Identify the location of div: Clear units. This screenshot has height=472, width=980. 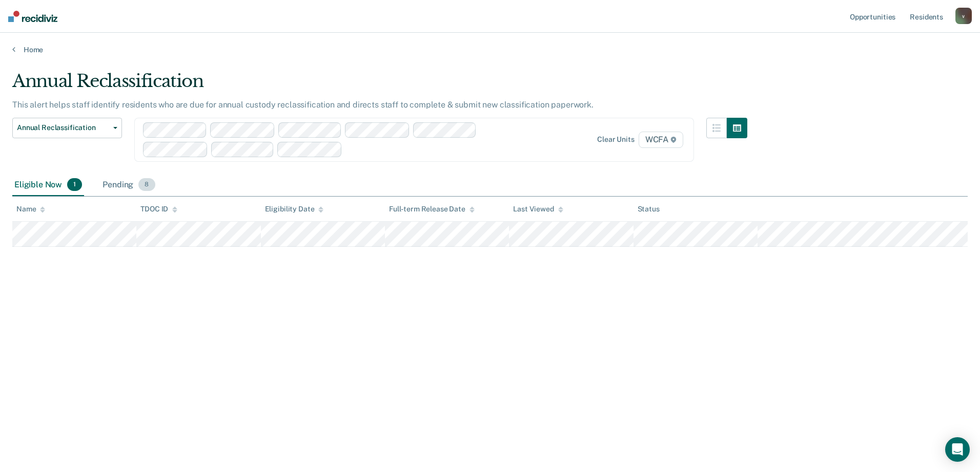
(616, 139).